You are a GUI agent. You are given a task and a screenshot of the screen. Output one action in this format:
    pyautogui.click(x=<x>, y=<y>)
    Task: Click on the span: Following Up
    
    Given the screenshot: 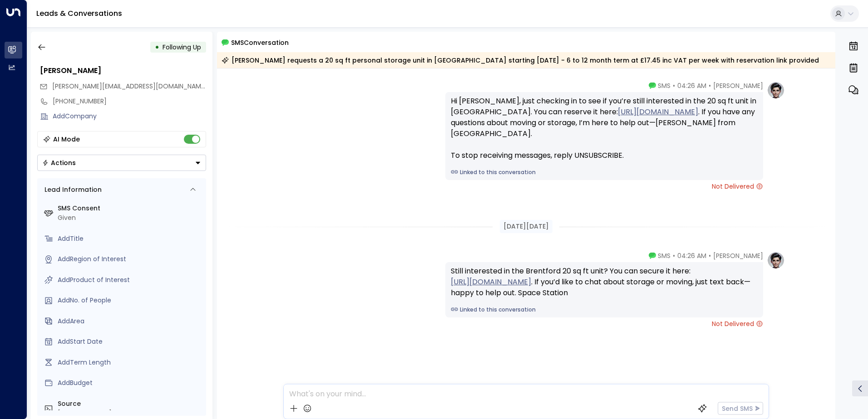 What is the action you would take?
    pyautogui.click(x=182, y=47)
    